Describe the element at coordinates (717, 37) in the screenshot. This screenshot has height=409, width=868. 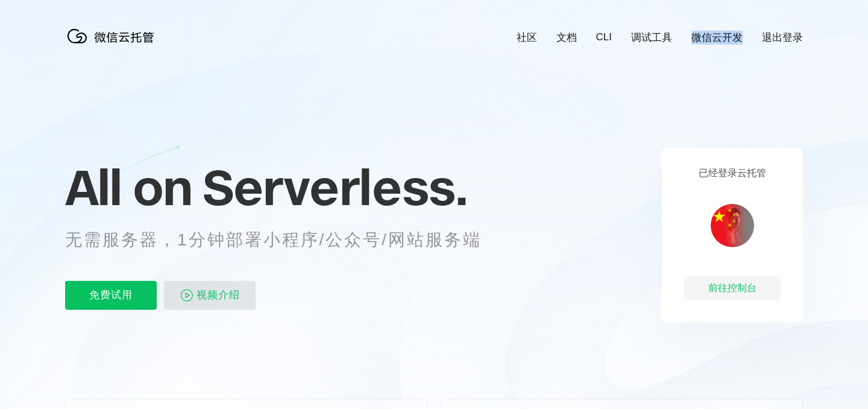
I see `a: 微信云开发` at that location.